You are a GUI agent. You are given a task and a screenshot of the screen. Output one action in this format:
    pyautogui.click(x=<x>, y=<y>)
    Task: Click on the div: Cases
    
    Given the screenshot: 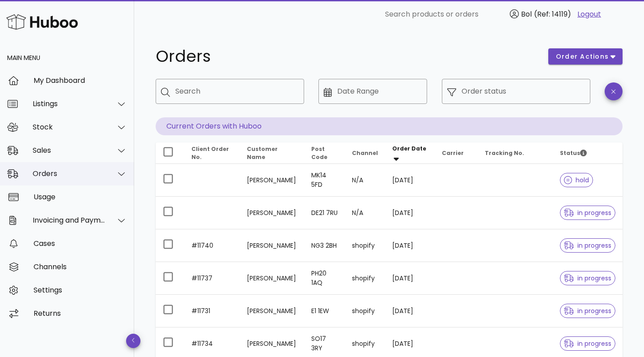 What is the action you would take?
    pyautogui.click(x=80, y=243)
    